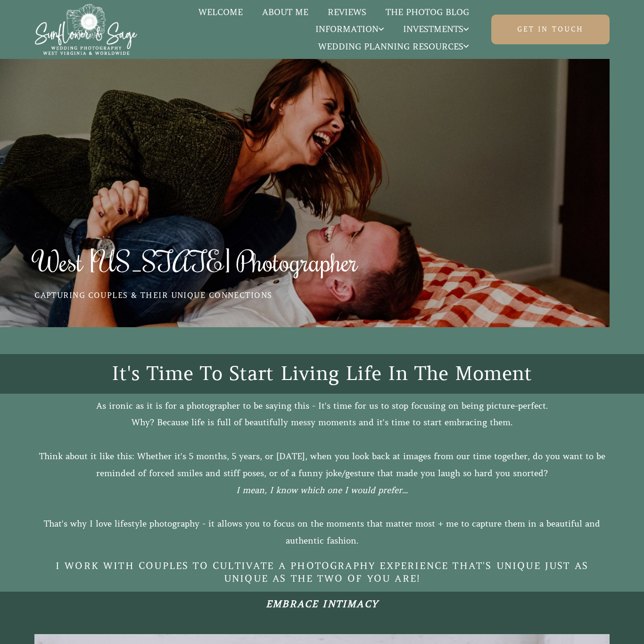 This screenshot has height=644, width=644. What do you see at coordinates (188, 295) in the screenshot?
I see `span: unique` at bounding box center [188, 295].